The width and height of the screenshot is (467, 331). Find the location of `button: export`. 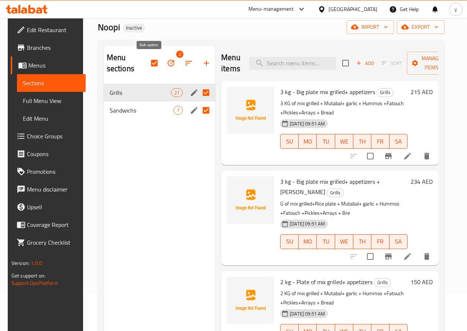

button: export is located at coordinates (420, 27).